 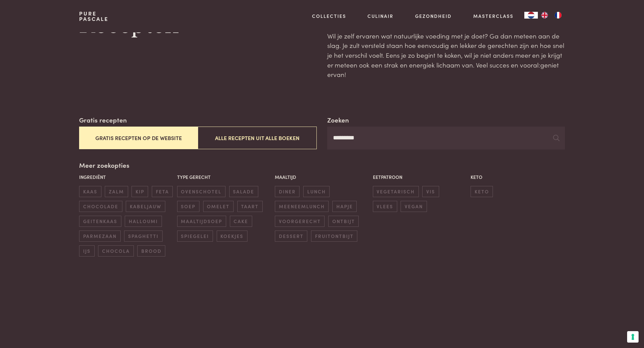 What do you see at coordinates (552, 15) in the screenshot?
I see `ul: Language list` at bounding box center [552, 15].